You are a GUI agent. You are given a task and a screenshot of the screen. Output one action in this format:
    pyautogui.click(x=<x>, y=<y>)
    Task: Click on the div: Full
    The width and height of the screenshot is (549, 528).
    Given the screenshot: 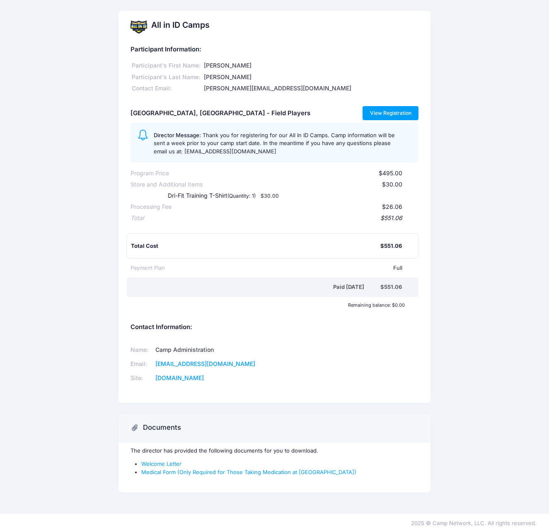 What is the action you would take?
    pyautogui.click(x=284, y=268)
    